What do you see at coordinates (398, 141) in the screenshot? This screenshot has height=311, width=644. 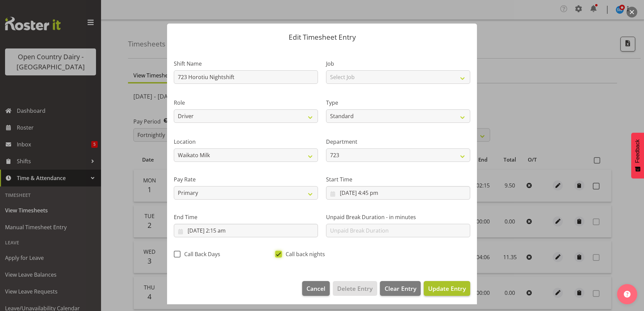 I see `label: Department` at bounding box center [398, 141].